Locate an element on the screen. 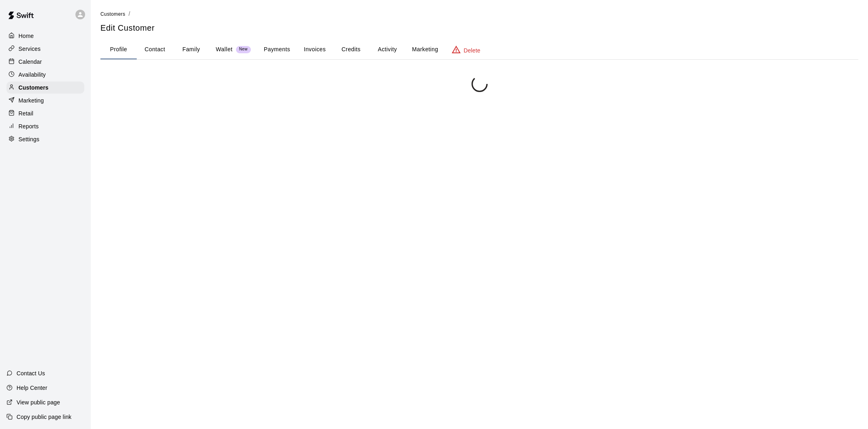  div: Settings is located at coordinates (45, 139).